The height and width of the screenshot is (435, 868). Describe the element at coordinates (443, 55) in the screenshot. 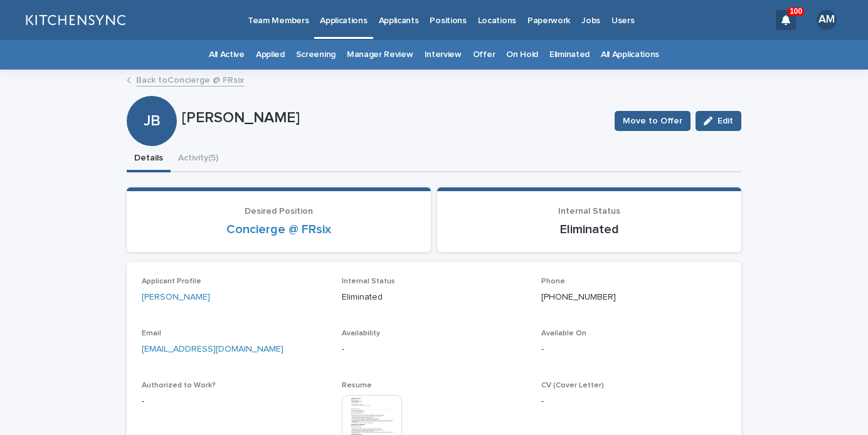

I see `a: Interview` at that location.